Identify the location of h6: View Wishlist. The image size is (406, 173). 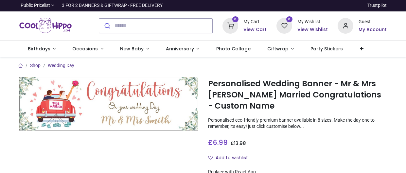
(313, 30).